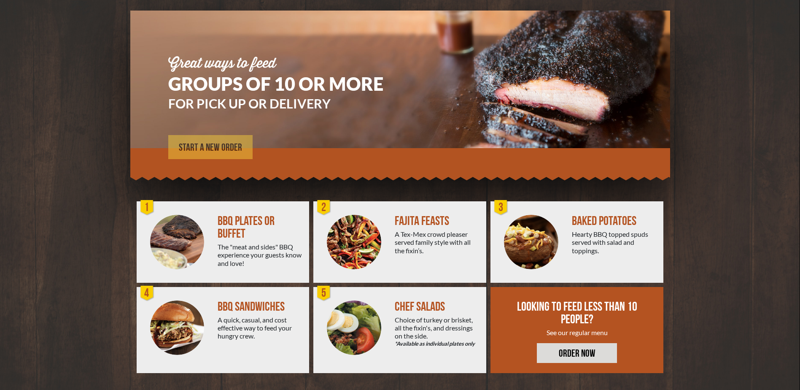 The width and height of the screenshot is (800, 390). I want to click on div: CHEF SALADS, so click(437, 307).